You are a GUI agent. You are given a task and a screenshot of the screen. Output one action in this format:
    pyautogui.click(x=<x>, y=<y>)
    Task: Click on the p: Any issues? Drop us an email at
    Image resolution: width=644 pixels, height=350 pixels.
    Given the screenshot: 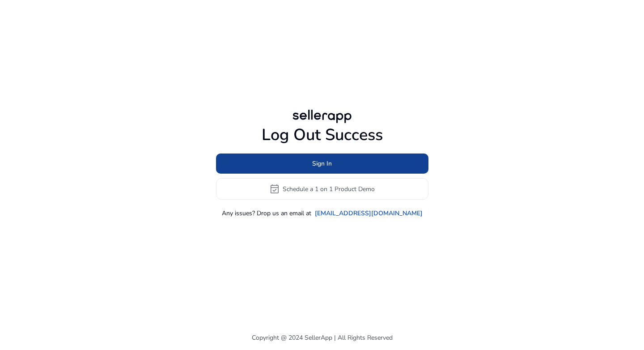 What is the action you would take?
    pyautogui.click(x=267, y=213)
    